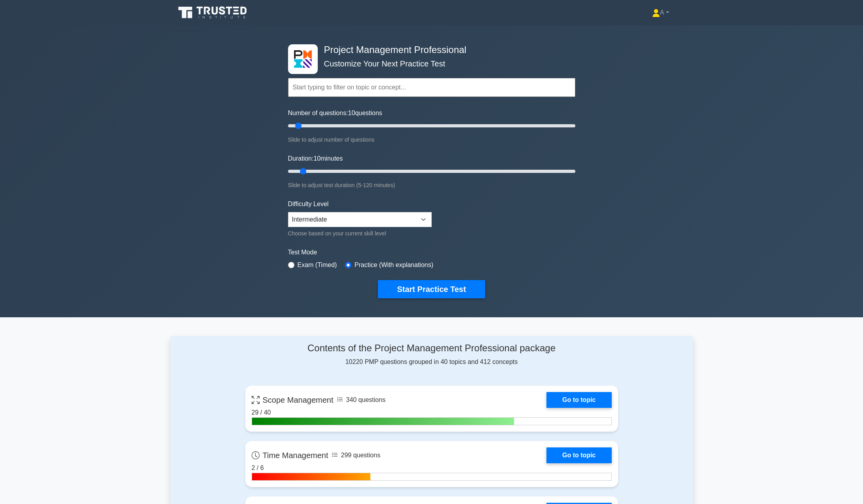 Image resolution: width=863 pixels, height=504 pixels. Describe the element at coordinates (660, 13) in the screenshot. I see `a: A` at that location.